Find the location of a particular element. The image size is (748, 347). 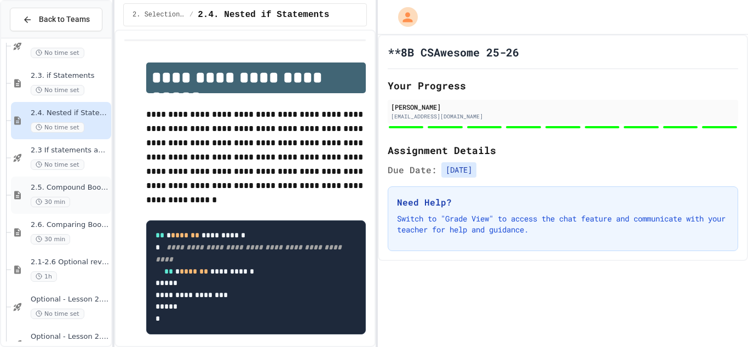

button: Back to Teams is located at coordinates (56, 19).